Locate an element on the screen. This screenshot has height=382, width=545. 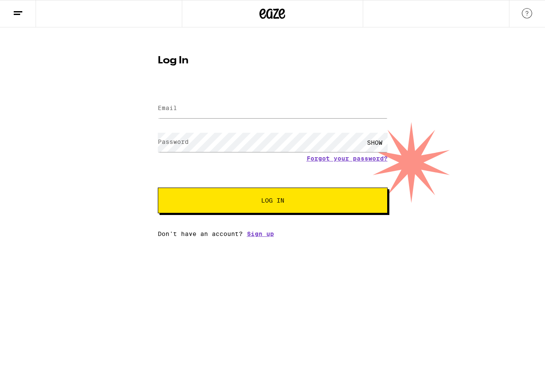
a: Sign up is located at coordinates (260, 234).